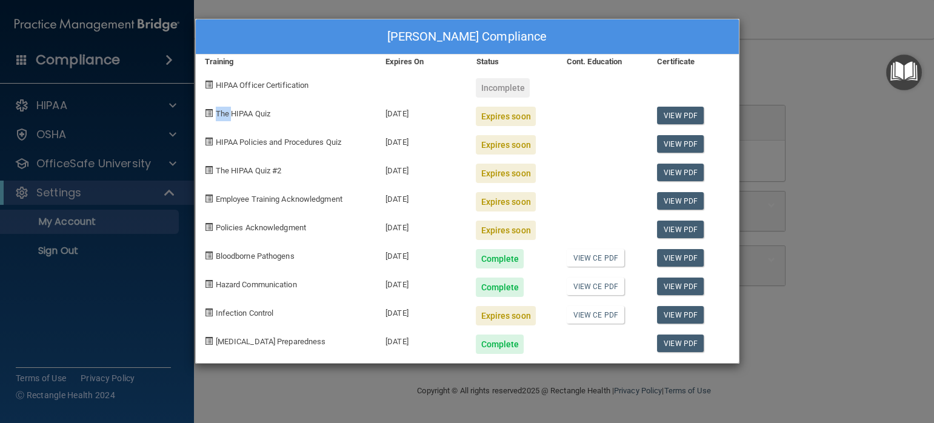 This screenshot has width=934, height=423. What do you see at coordinates (511, 62) in the screenshot?
I see `div: Status` at bounding box center [511, 62].